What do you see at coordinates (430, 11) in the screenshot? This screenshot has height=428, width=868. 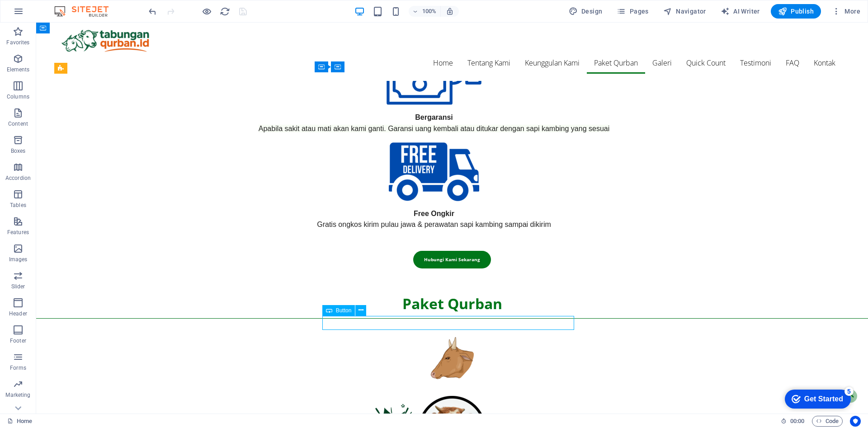 I see `h6: 100%` at bounding box center [430, 11].